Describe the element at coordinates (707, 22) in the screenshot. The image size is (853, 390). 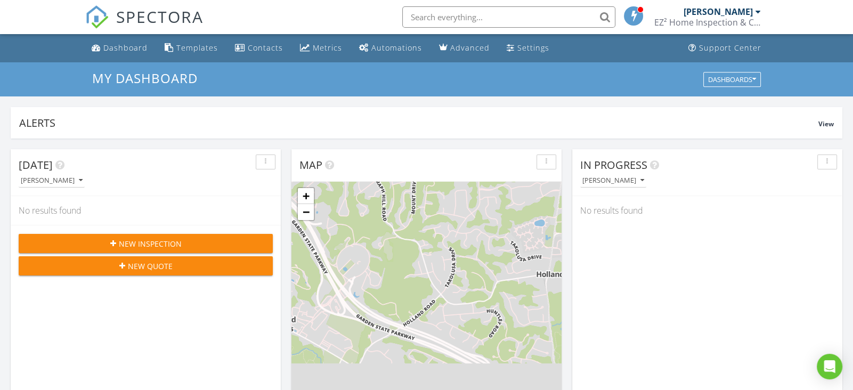
I see `div: EZ² Home Inspection & Consultations` at that location.